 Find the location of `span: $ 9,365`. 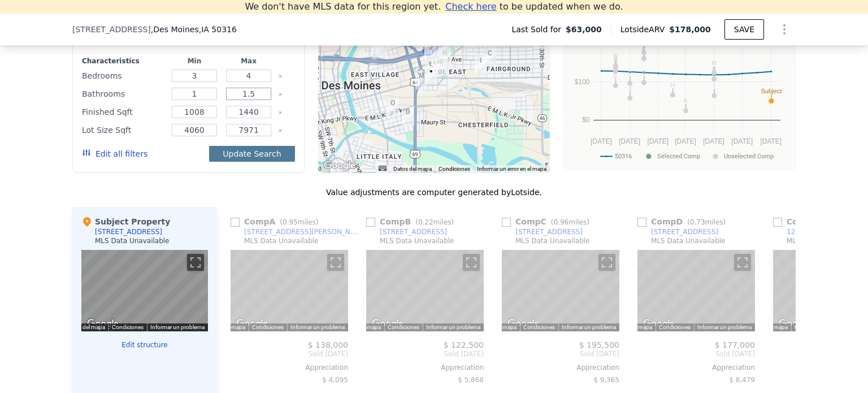

span: $ 9,365 is located at coordinates (607, 380).